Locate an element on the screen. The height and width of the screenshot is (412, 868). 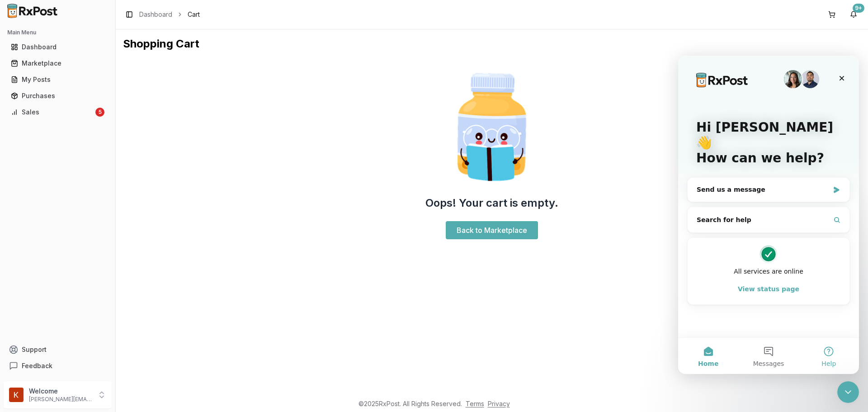
button: Sales5 is located at coordinates (58, 113).